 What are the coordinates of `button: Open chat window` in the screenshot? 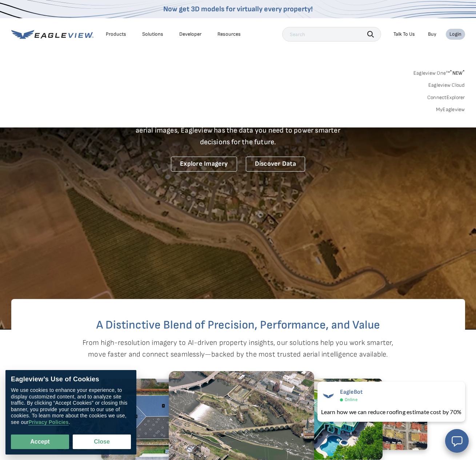 It's located at (457, 441).